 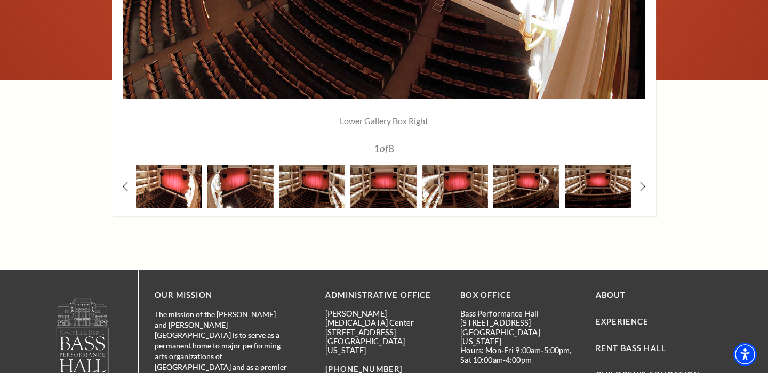 I want to click on p: Administrative Office, so click(x=385, y=296).